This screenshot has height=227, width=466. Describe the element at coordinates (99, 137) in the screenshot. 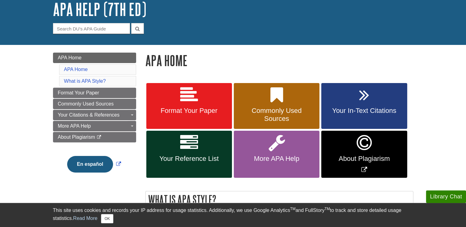

I see `i: This link opens in a new window` at that location.